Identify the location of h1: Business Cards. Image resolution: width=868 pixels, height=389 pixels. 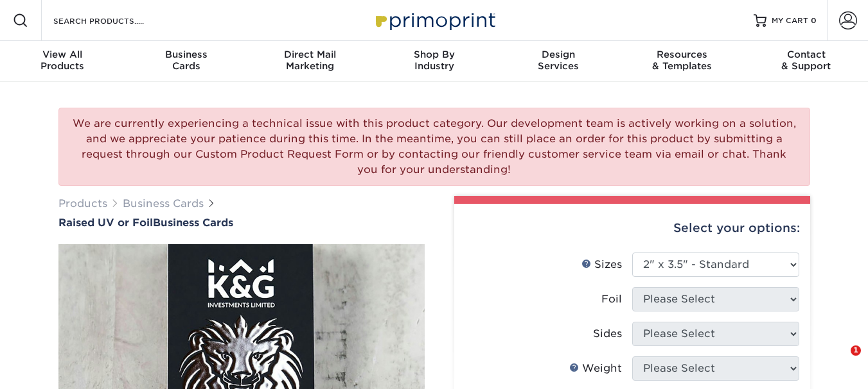
(242, 222).